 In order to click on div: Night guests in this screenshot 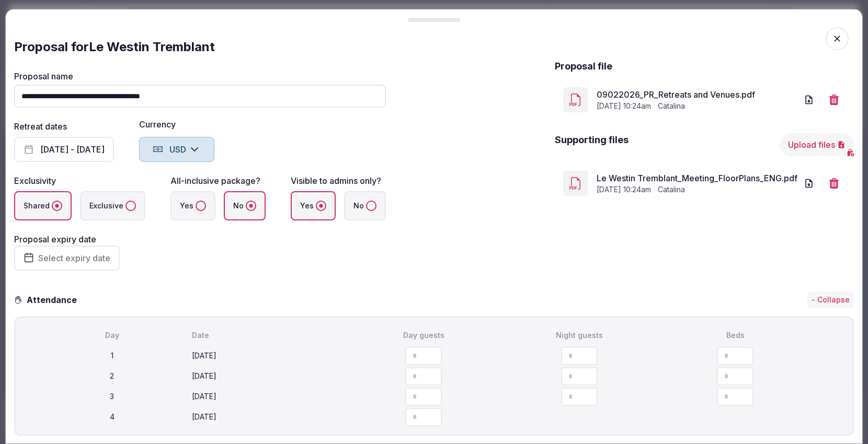, I will do `click(579, 336)`.